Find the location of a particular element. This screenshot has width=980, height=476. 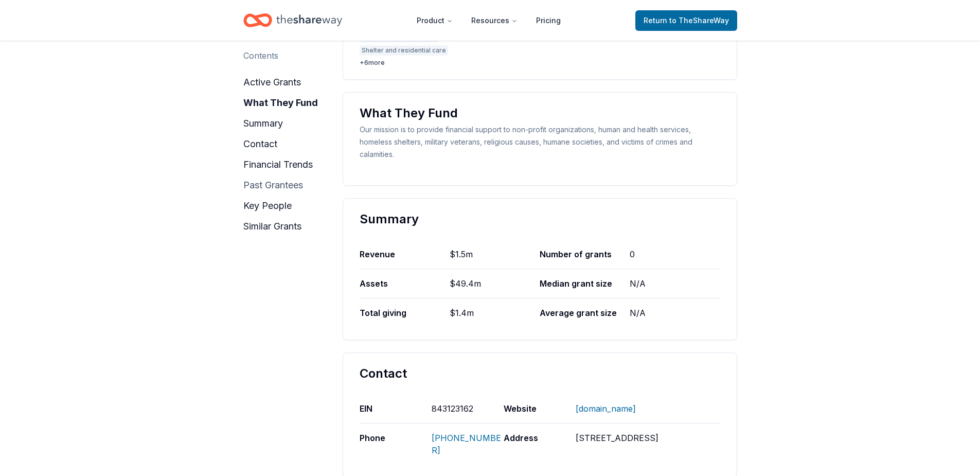

div: Number of grants is located at coordinates (584, 254).